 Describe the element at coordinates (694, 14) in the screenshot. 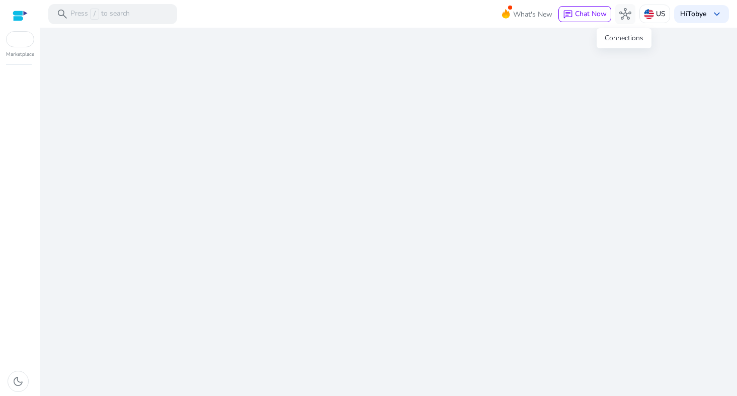

I see `p: Hi` at that location.